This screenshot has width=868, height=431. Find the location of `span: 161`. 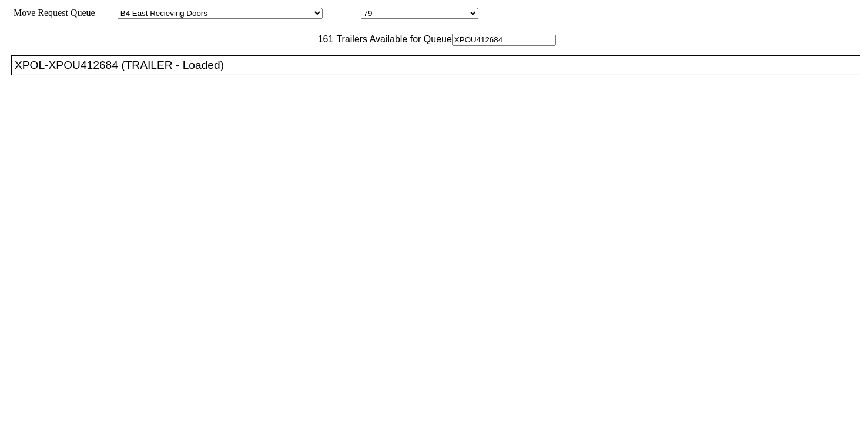

span: 161 is located at coordinates (323, 39).